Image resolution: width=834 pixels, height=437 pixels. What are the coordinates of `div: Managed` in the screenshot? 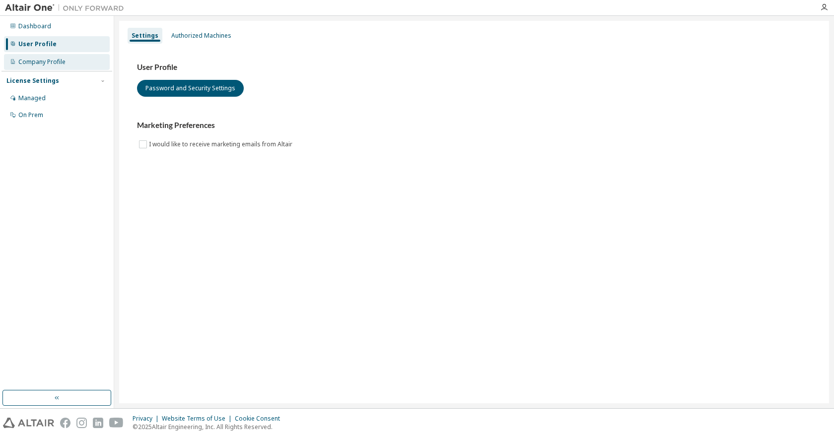 It's located at (32, 98).